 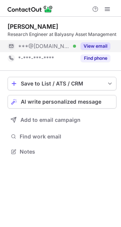 What do you see at coordinates (62, 120) in the screenshot?
I see `button: Add to email campaign` at bounding box center [62, 120].